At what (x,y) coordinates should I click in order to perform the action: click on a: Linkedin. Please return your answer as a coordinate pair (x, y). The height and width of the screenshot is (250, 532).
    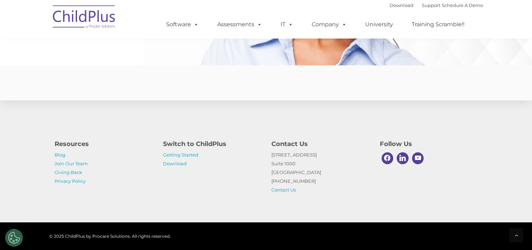
    Looking at the image, I should click on (403, 158).